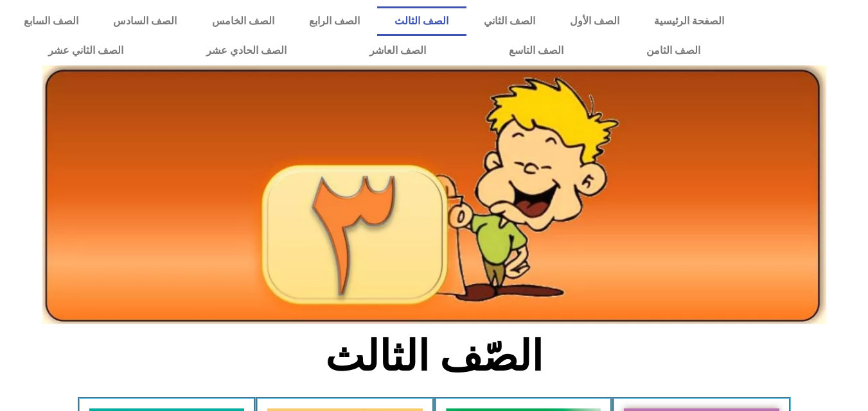  I want to click on a: الصف الخامس, so click(243, 21).